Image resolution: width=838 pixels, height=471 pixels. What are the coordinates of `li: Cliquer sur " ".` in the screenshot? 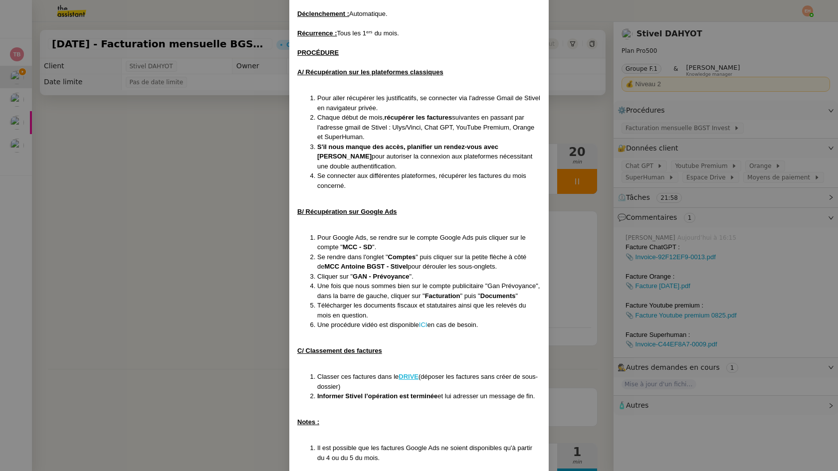 It's located at (429, 277).